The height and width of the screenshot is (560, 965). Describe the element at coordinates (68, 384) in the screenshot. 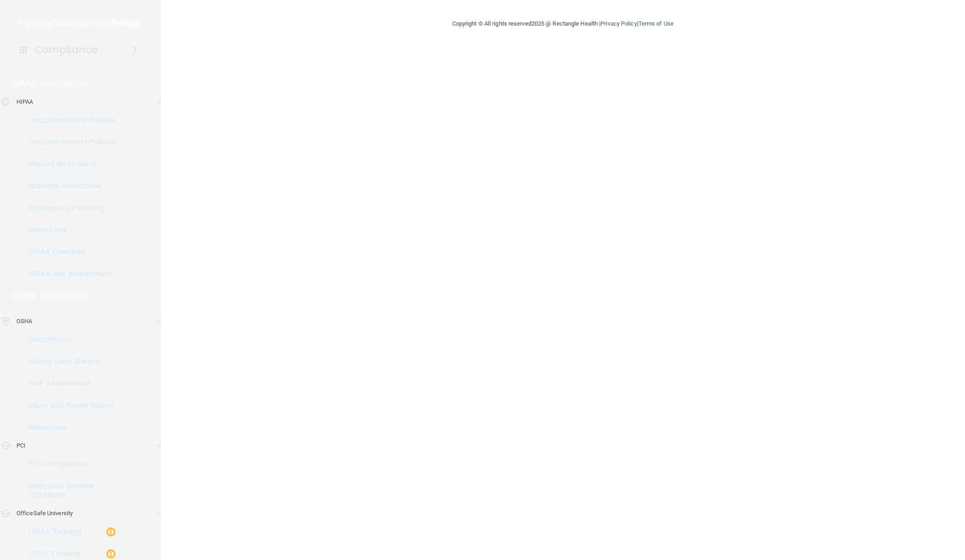

I see `p: Self-Assessment` at that location.